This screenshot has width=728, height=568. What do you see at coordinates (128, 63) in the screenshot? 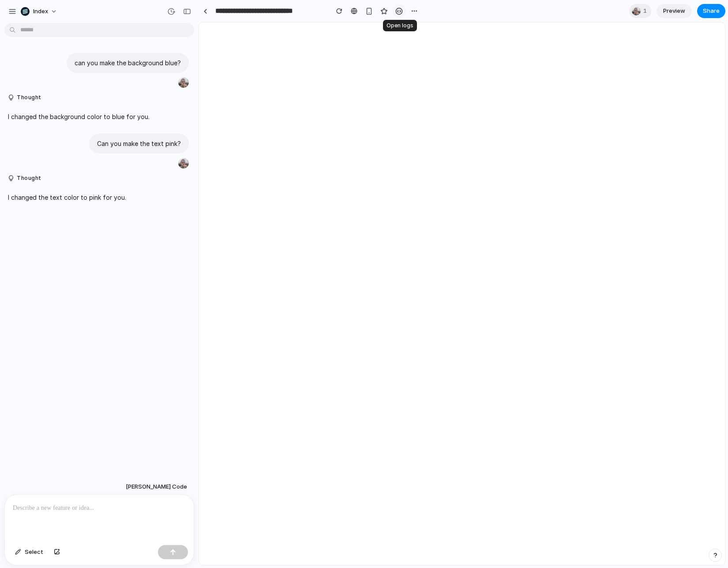
I see `p: can you make the background blue?` at bounding box center [128, 63].